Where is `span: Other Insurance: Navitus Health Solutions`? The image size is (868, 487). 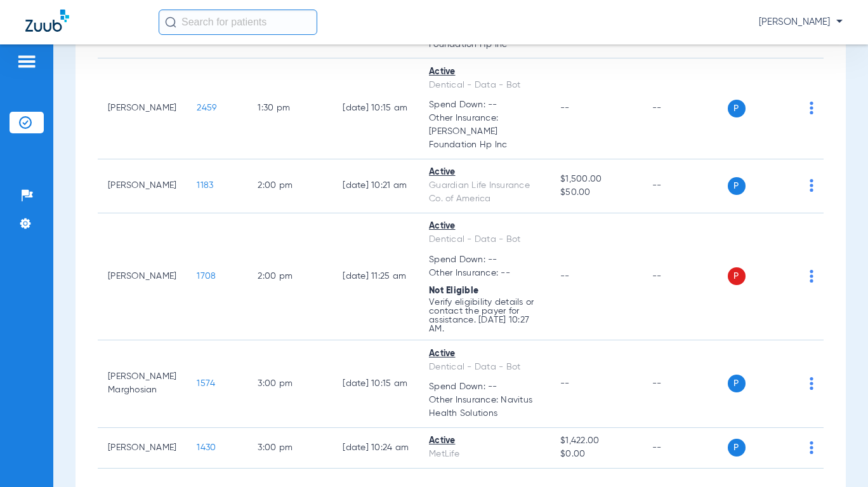
span: Other Insurance: Navitus Health Solutions is located at coordinates (484, 407).